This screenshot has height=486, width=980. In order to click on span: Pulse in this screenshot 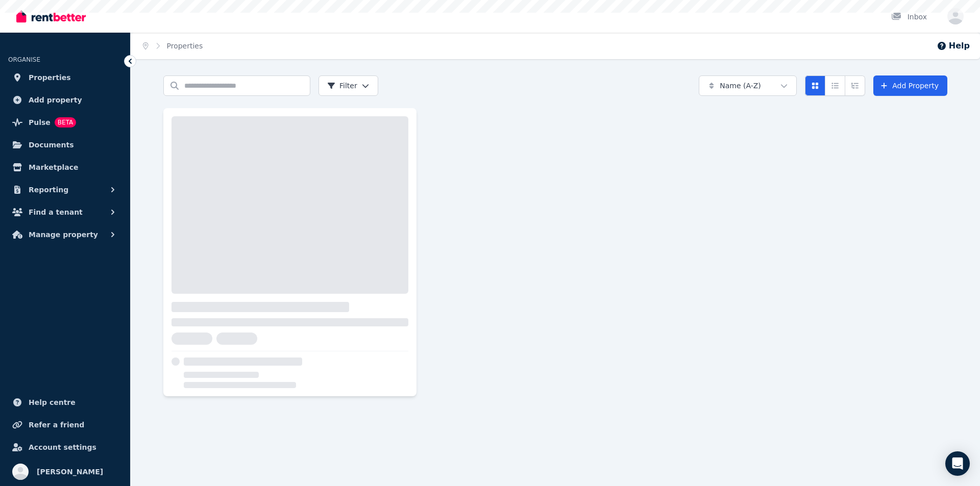, I will do `click(40, 122)`.